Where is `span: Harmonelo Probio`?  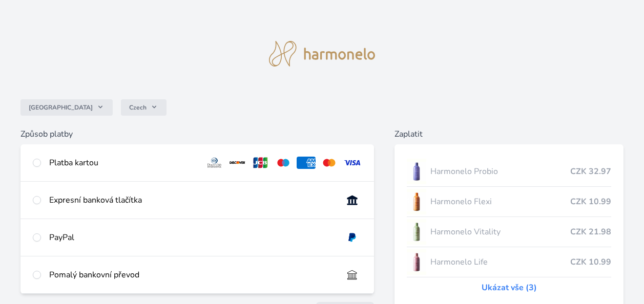
span: Harmonelo Probio is located at coordinates (500, 171).